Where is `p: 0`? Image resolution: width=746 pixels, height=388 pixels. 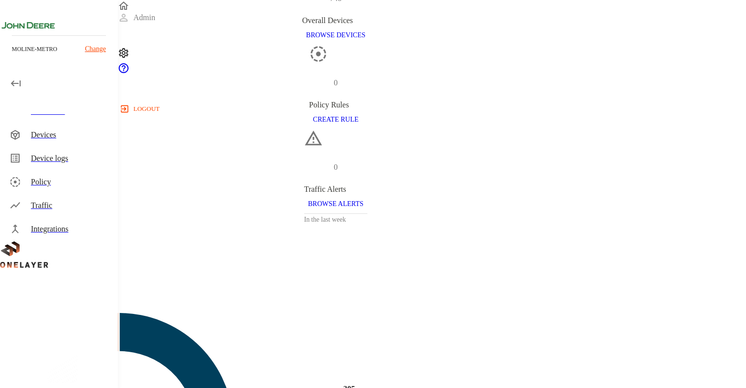 p: 0 is located at coordinates (336, 167).